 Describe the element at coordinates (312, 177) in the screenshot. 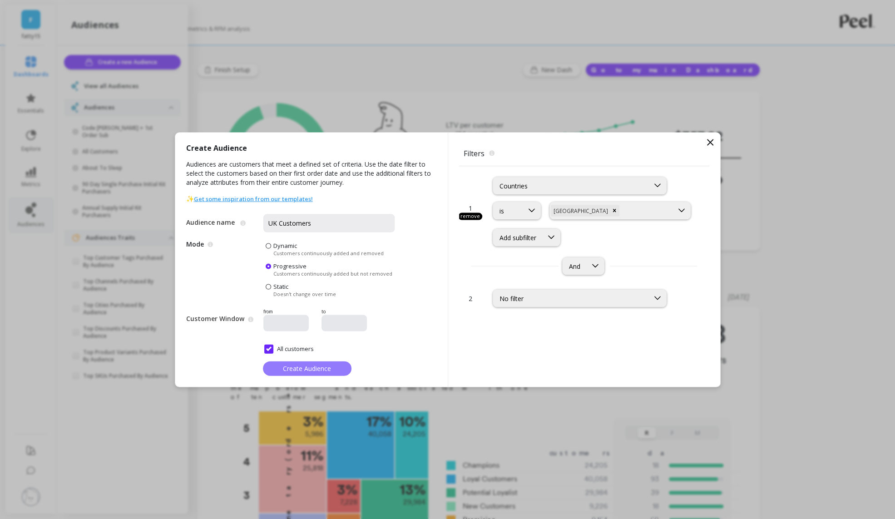

I see `span: Audiences are customers that meet a defined set of criteria. Use the date filter to select the cu...` at that location.